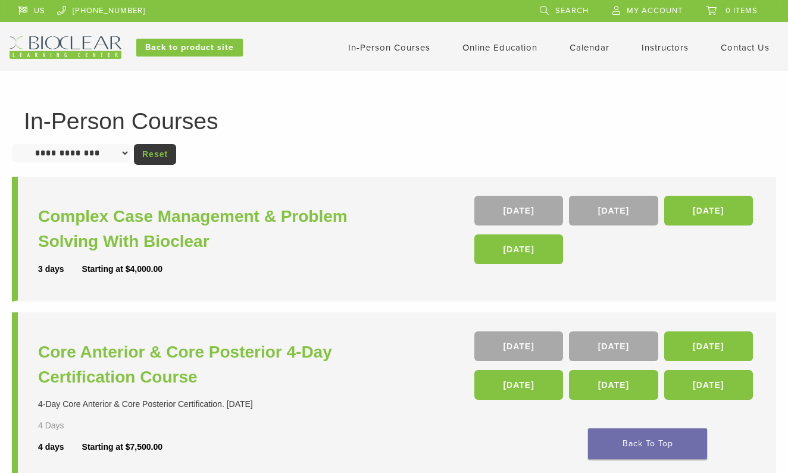 The height and width of the screenshot is (473, 788). Describe the element at coordinates (217, 365) in the screenshot. I see `a: Core Anterior & Core Posterior 4-Day Certification Course` at that location.